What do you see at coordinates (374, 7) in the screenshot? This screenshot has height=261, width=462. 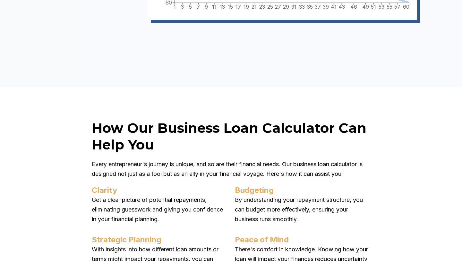 I see `tspan: 51` at bounding box center [374, 7].